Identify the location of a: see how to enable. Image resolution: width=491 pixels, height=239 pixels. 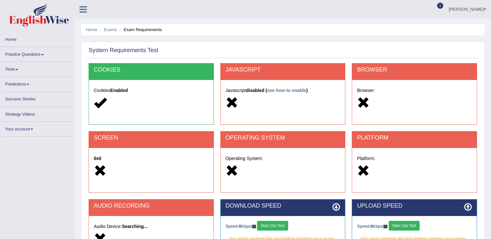
(286, 90).